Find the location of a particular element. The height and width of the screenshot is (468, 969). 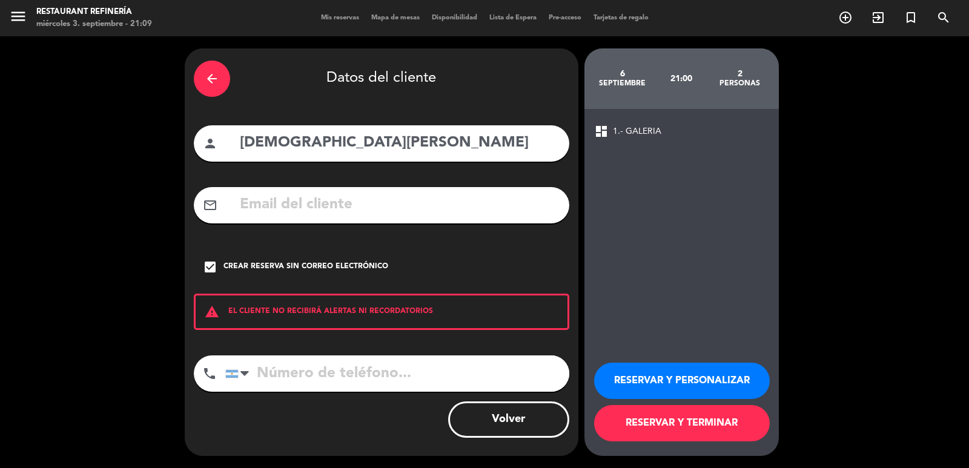

button: RESERVAR Y PERSONALIZAR is located at coordinates (682, 381).